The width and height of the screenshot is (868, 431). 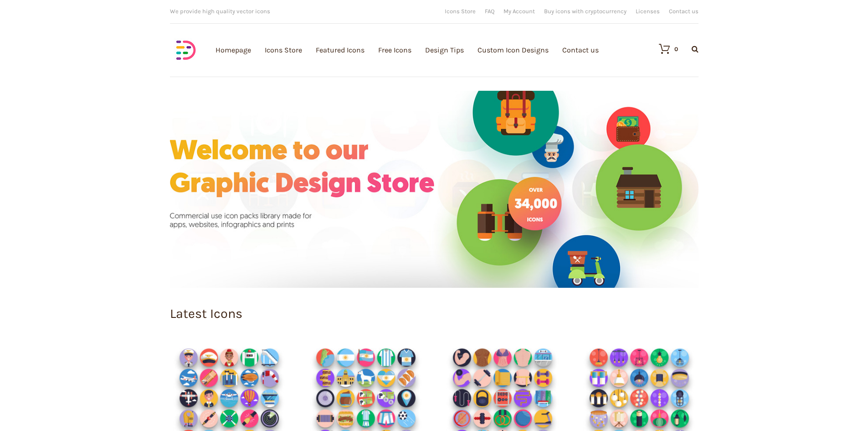 I want to click on span: We provide high quality vector icons, so click(x=220, y=11).